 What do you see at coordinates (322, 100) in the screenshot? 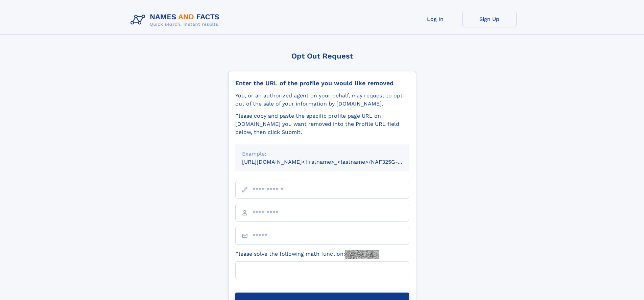
I see `div: You, or an authorized agent on your behalf, may request to opt-out of the sale of your informatio...` at bounding box center [322, 100].